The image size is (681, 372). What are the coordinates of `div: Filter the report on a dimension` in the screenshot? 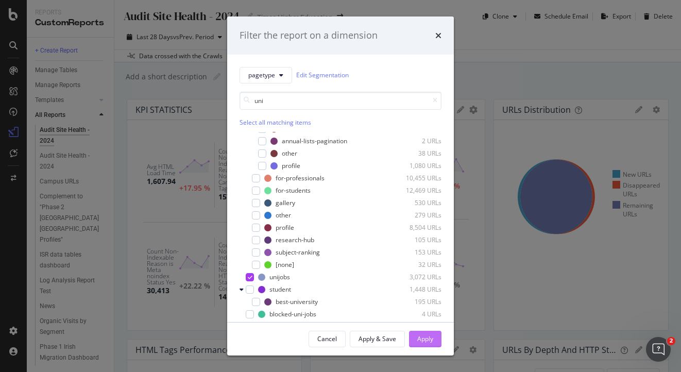 It's located at (309, 36).